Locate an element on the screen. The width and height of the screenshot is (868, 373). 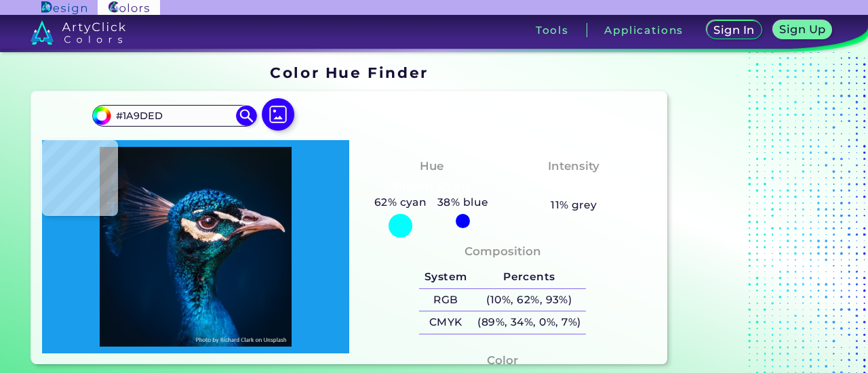
img: img_pavlin.jpg is located at coordinates (196, 246).